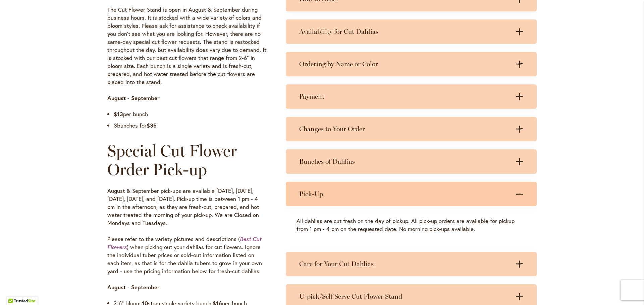 The image size is (644, 305). What do you see at coordinates (187, 160) in the screenshot?
I see `h2: Special Cut Flower Order Pick-up` at bounding box center [187, 160].